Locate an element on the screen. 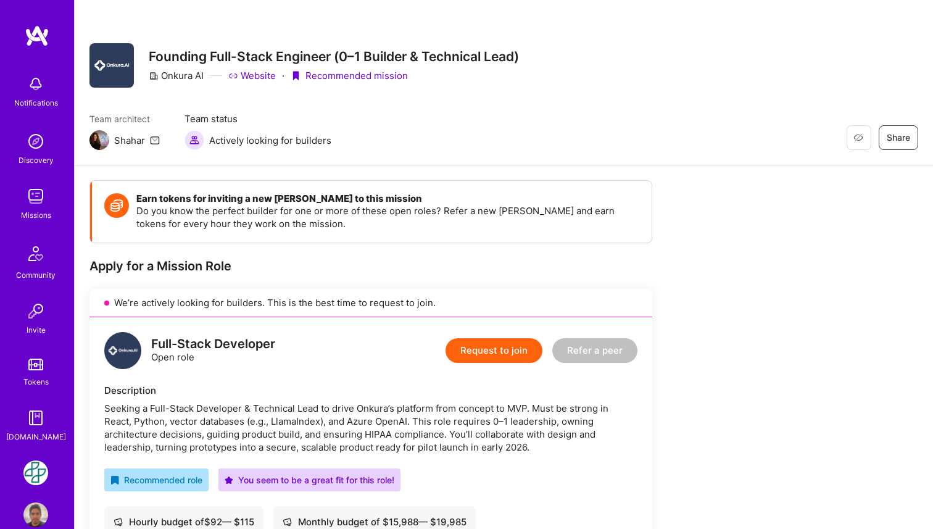  img: Token icon is located at coordinates (117, 205).